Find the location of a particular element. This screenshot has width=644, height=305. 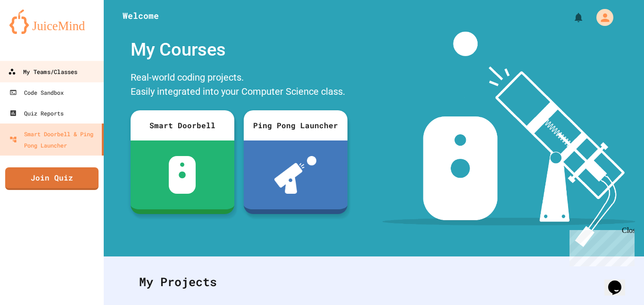

img: ppl-with-ball.png is located at coordinates (295, 175).